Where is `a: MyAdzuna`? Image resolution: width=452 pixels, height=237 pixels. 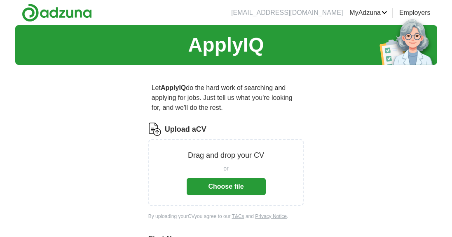
a: MyAdzuna is located at coordinates (369, 13).